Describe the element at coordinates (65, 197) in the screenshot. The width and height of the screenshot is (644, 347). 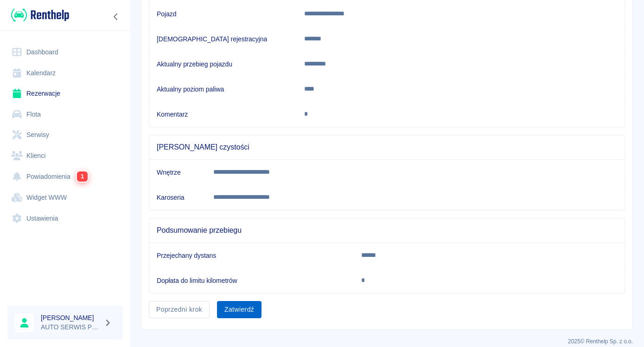
I see `a: Widget WWW` at that location.